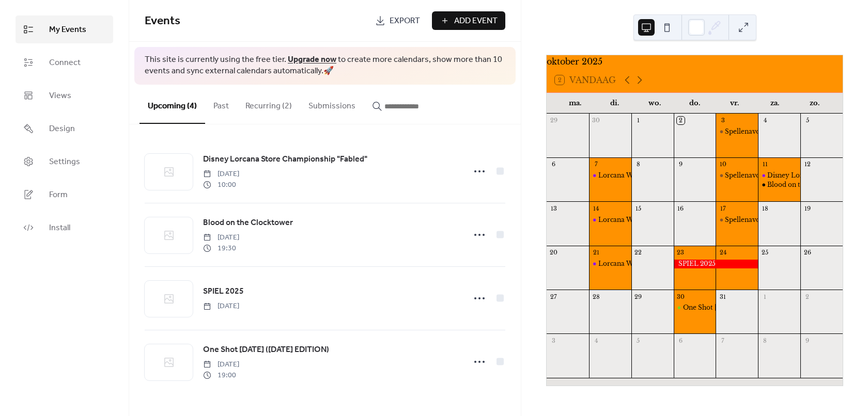 The height and width of the screenshot is (416, 868). I want to click on a: Install, so click(64, 228).